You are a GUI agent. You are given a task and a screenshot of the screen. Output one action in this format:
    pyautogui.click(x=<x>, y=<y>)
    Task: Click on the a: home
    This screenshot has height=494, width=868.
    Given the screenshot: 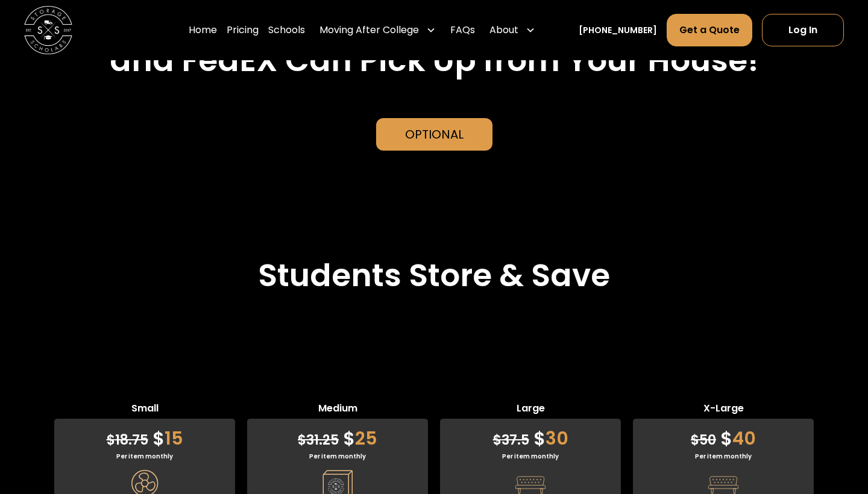 What is the action you would take?
    pyautogui.click(x=48, y=30)
    